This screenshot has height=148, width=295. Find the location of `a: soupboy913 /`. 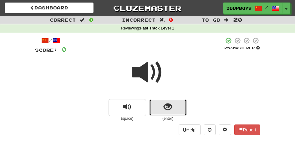

a: soupboy913 / is located at coordinates (253, 8).